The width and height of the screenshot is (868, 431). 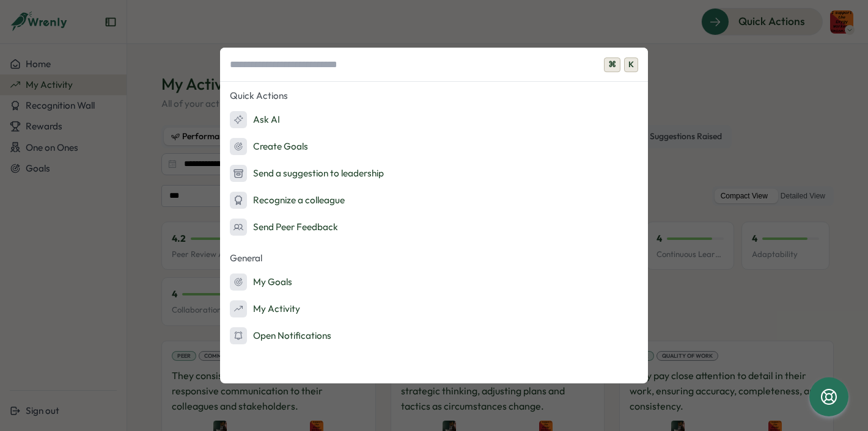 I want to click on div: Open Notifications, so click(x=280, y=336).